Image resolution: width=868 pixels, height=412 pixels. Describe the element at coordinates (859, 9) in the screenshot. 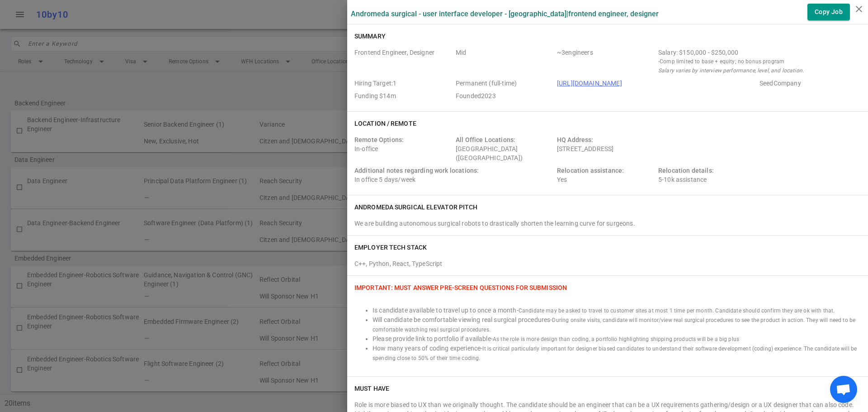

I see `i: close` at that location.